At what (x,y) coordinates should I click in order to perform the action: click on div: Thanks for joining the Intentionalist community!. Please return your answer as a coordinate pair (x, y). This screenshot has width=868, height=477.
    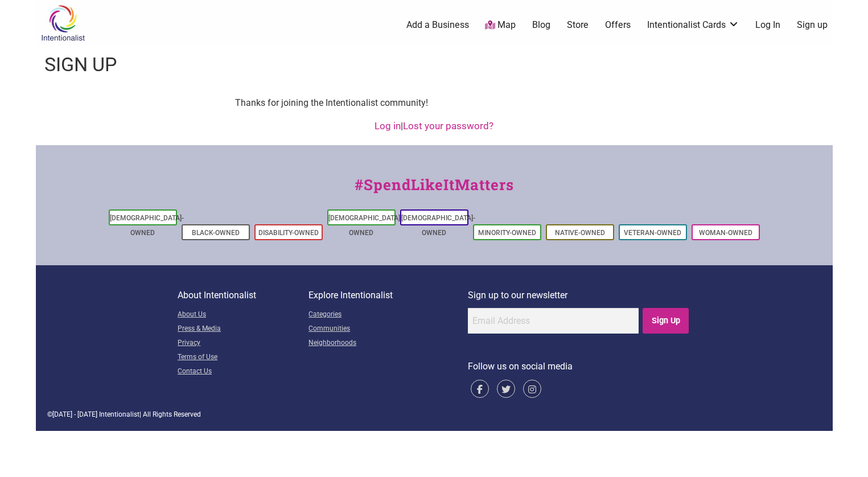
    Looking at the image, I should click on (434, 103).